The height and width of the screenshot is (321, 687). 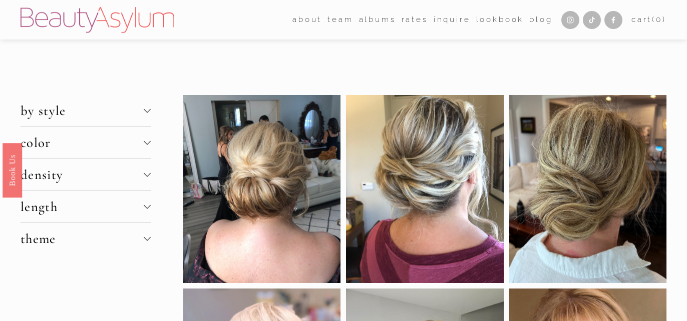 What do you see at coordinates (82, 239) in the screenshot?
I see `span: theme` at bounding box center [82, 239].